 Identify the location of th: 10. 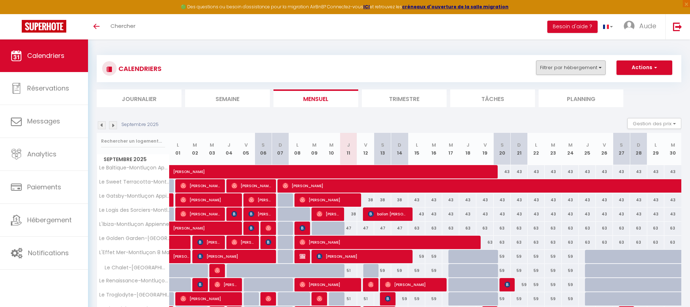
(331, 149).